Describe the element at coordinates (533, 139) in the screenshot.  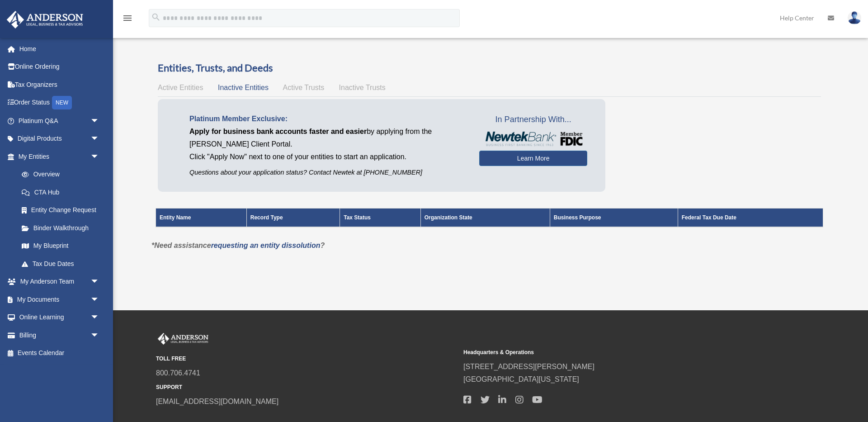
I see `img: NewtekBankLogoSM.png` at that location.